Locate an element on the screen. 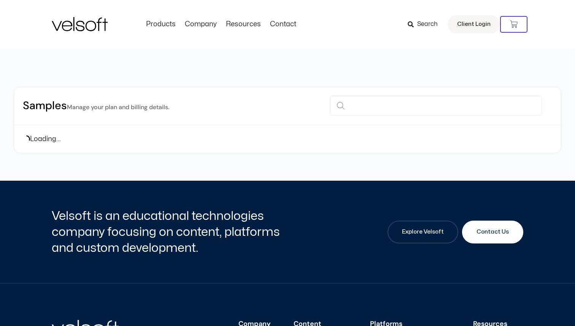 The width and height of the screenshot is (575, 326). span: Explore Velsoft is located at coordinates (423, 232).